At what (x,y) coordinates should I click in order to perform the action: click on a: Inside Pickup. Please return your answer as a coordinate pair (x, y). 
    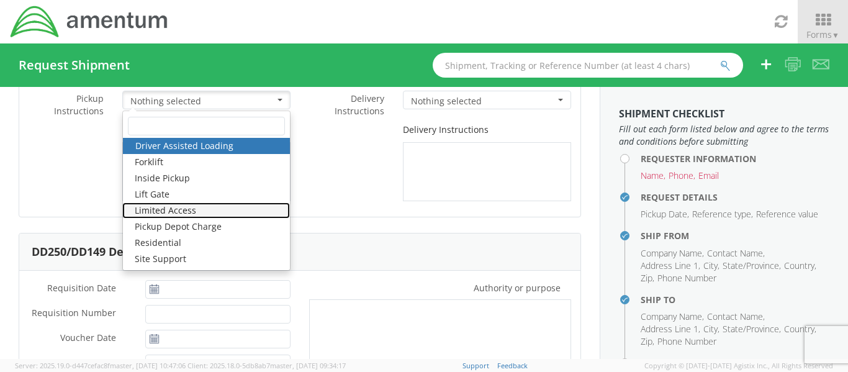
    Looking at the image, I should click on (206, 178).